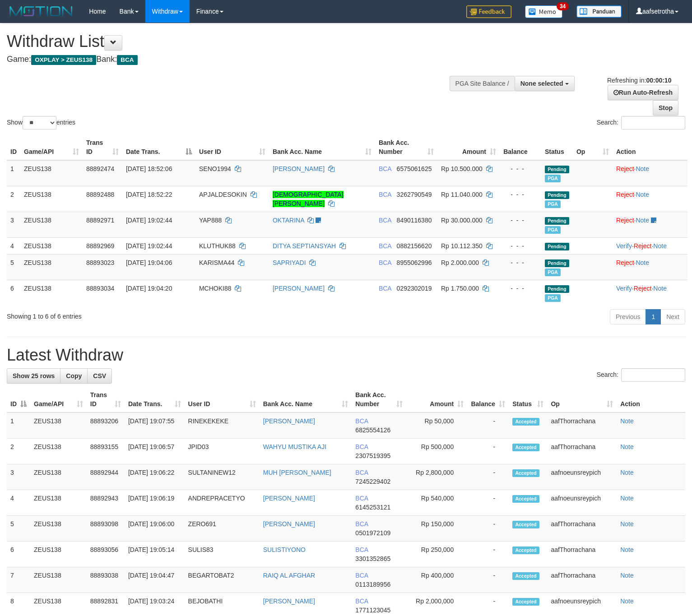 The image size is (692, 616). I want to click on td: BEGARTOBAT2, so click(222, 580).